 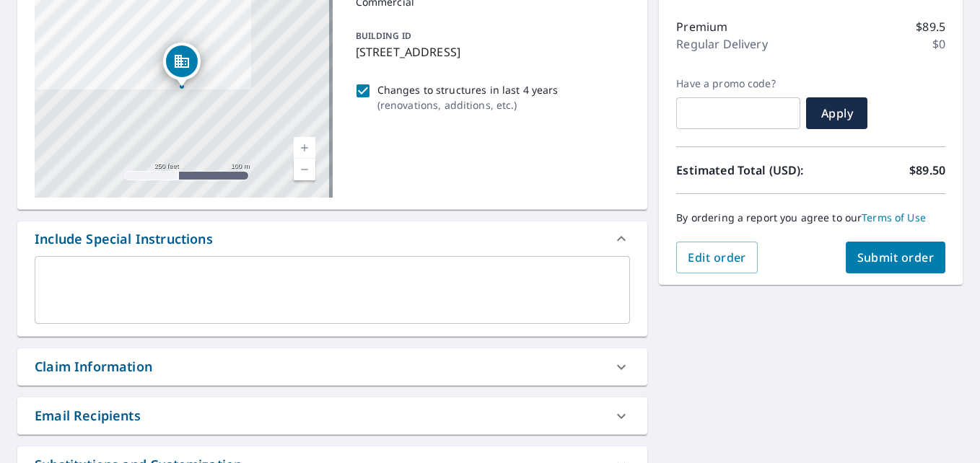 What do you see at coordinates (743, 170) in the screenshot?
I see `p: Estimated Total (USD):` at bounding box center [743, 170].